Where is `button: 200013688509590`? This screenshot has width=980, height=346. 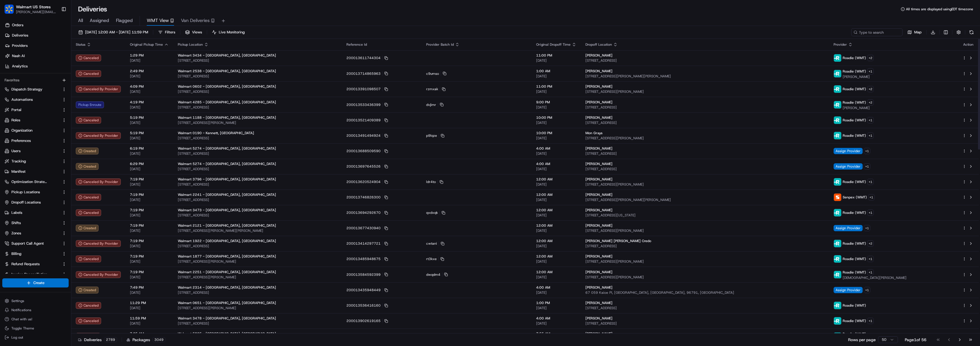 button: 200013688509590 is located at coordinates (368, 151).